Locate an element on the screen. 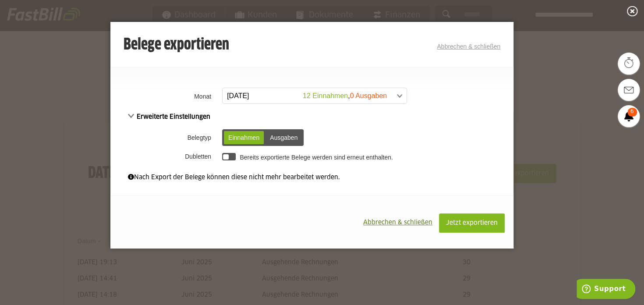 The image size is (644, 305). span: Support is located at coordinates (34, 10).